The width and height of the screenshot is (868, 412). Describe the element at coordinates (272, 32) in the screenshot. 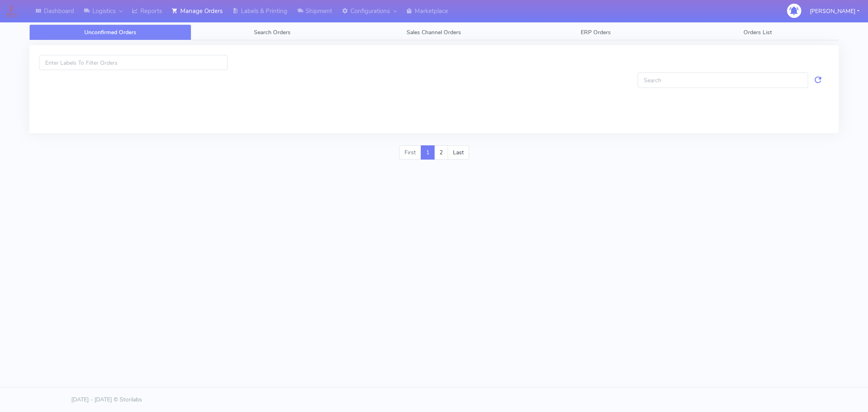

I see `span: Search Orders` at that location.